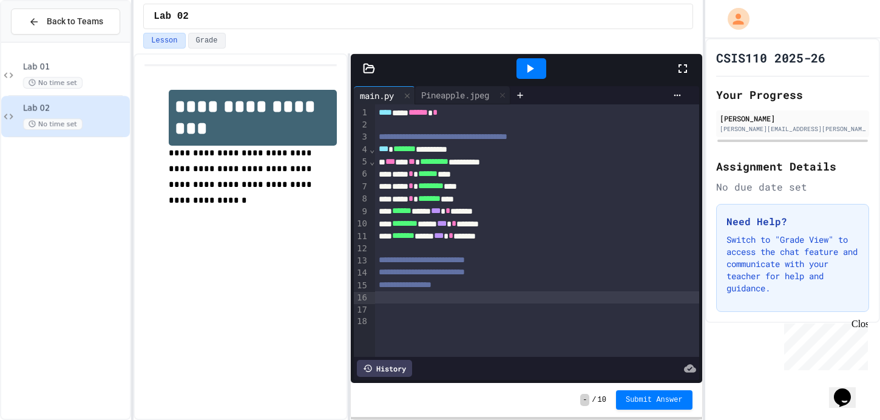 The image size is (880, 420). I want to click on div: 6, so click(361, 174).